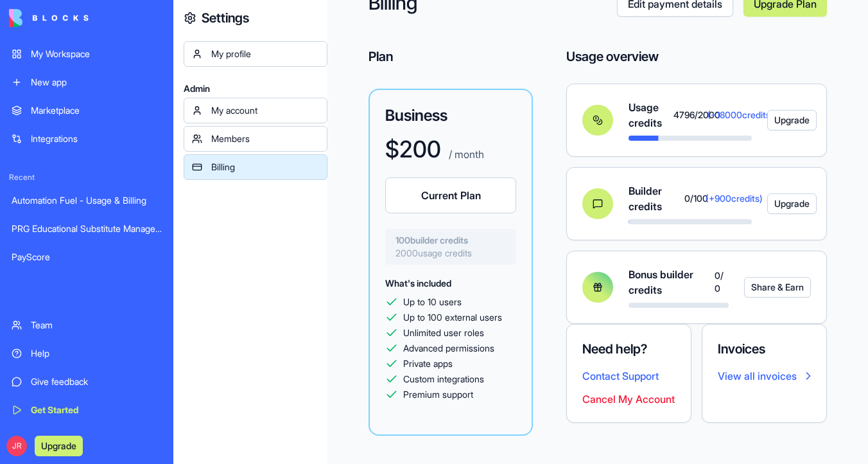  I want to click on a: View all invoices, so click(764, 375).